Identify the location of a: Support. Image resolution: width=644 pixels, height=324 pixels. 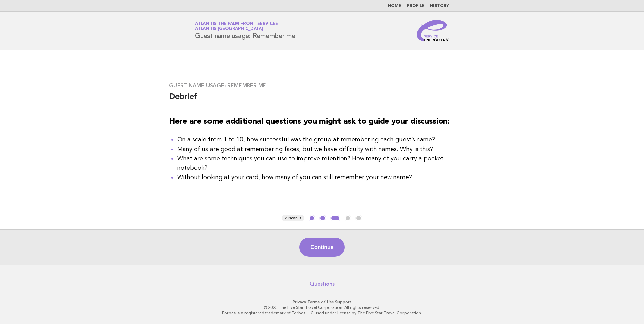
(343, 302).